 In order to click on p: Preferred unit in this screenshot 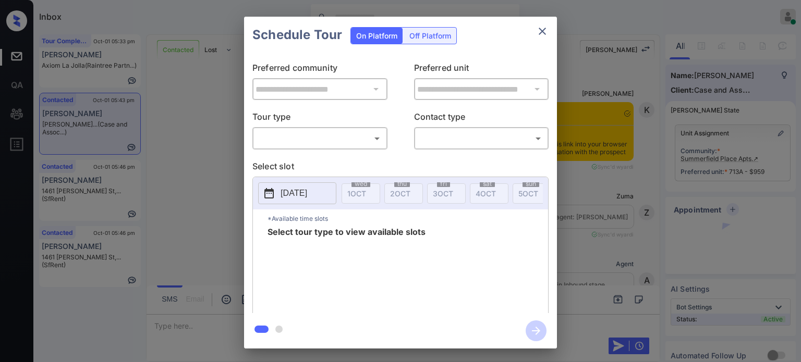, I will do `click(481, 70)`.